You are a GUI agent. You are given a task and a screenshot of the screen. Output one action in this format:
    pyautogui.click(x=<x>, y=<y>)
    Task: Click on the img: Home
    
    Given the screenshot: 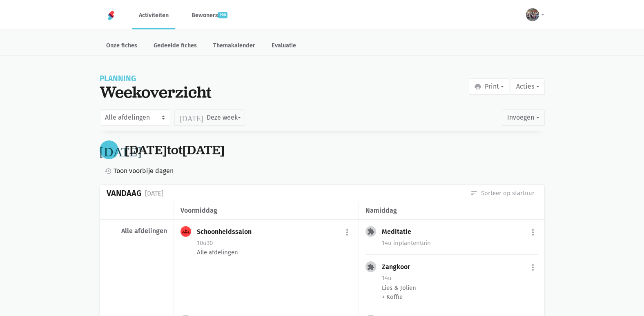 What is the action you would take?
    pyautogui.click(x=111, y=15)
    